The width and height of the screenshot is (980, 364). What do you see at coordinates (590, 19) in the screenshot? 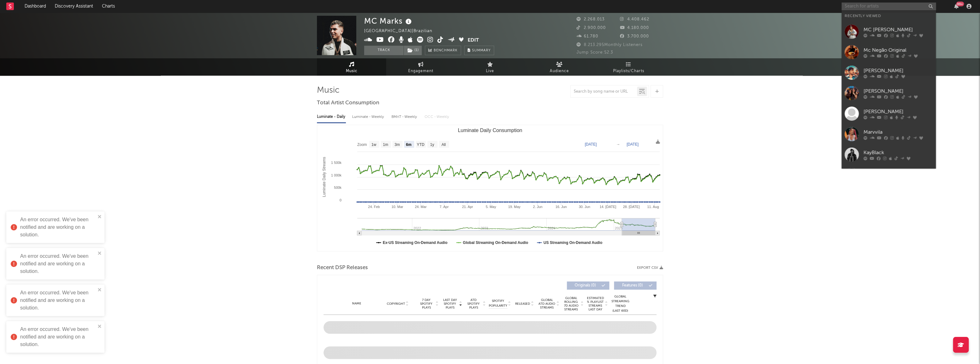
I see `span: 2.268.013` at bounding box center [590, 19].